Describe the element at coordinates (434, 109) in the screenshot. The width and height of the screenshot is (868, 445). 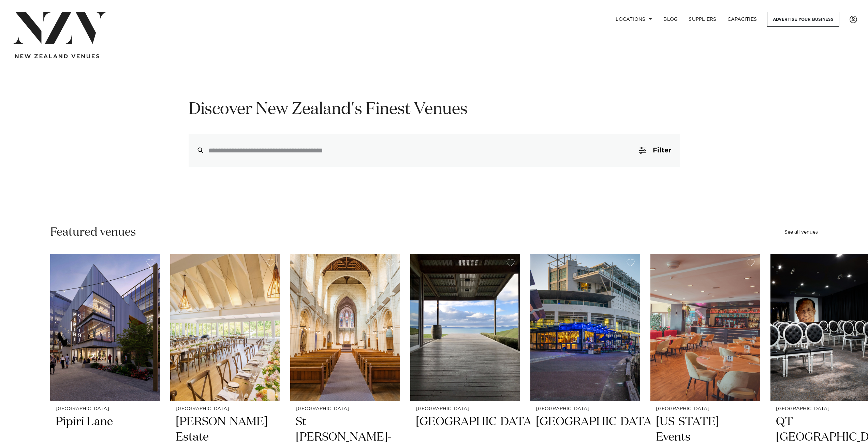
I see `h1: Discover New Zealand's Finest Venues` at that location.